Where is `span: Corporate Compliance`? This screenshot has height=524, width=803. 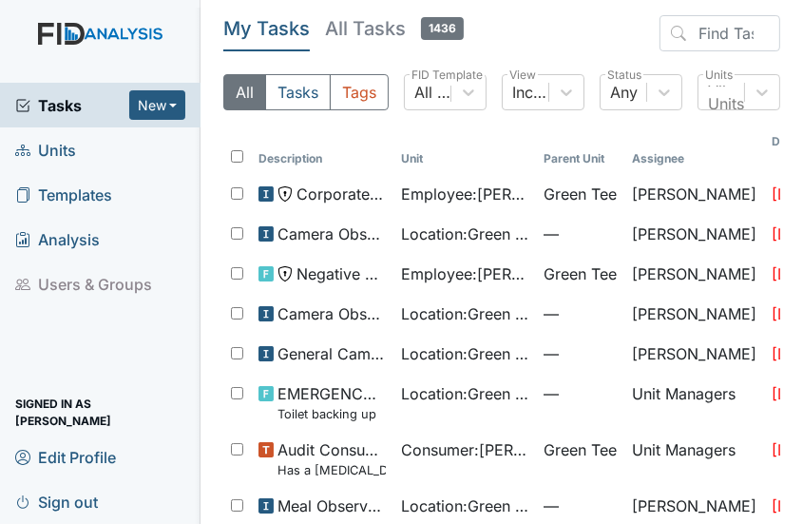 span: Corporate Compliance is located at coordinates (341, 194).